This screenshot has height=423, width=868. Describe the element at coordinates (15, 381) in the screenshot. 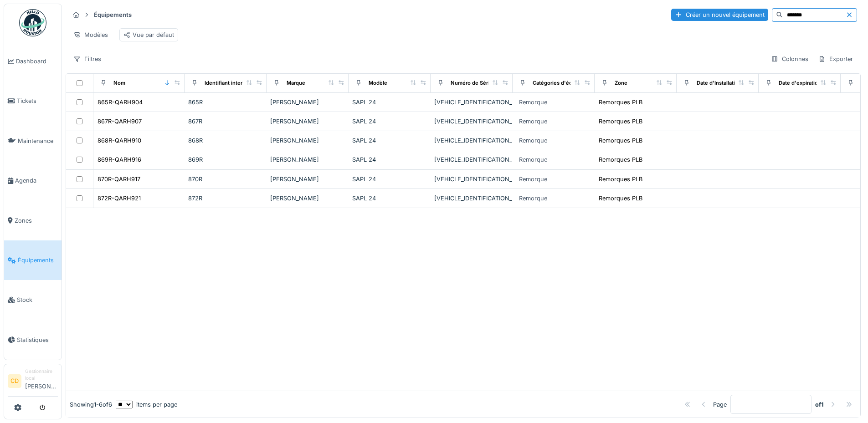

I see `li: CD` at that location.